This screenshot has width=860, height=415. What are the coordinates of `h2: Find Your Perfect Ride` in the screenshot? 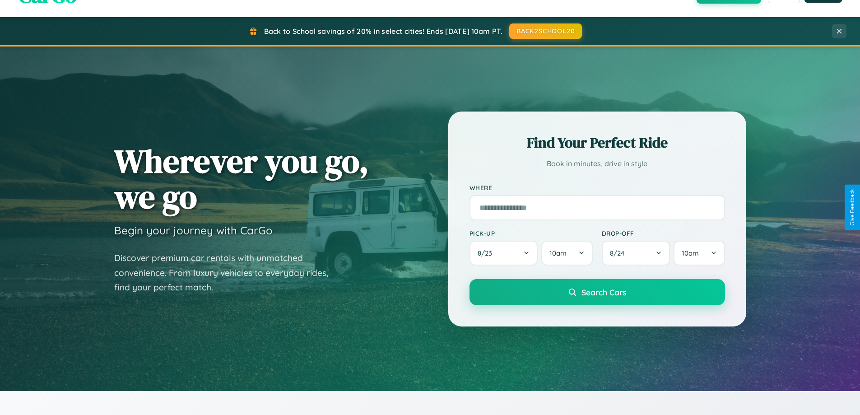 It's located at (597, 143).